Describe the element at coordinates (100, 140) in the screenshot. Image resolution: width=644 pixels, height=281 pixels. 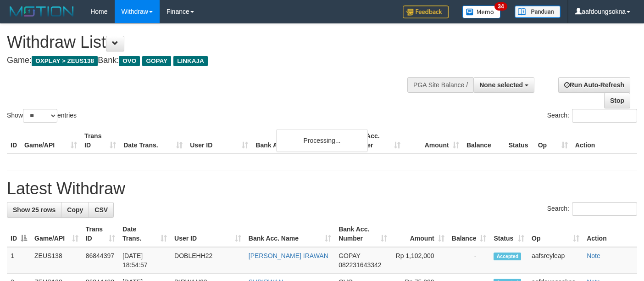
I see `th: Trans ID` at that location.